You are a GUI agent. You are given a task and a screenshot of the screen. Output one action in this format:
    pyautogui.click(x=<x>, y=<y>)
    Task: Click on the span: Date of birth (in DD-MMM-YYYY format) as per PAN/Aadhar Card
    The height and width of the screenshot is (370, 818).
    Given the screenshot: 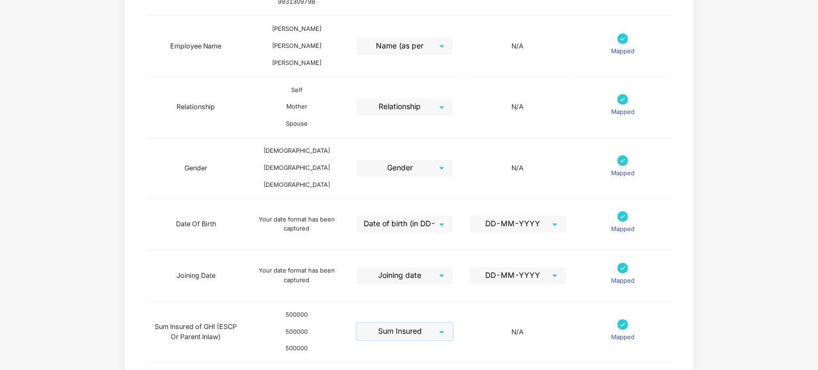 What is the action you would take?
    pyautogui.click(x=405, y=224)
    